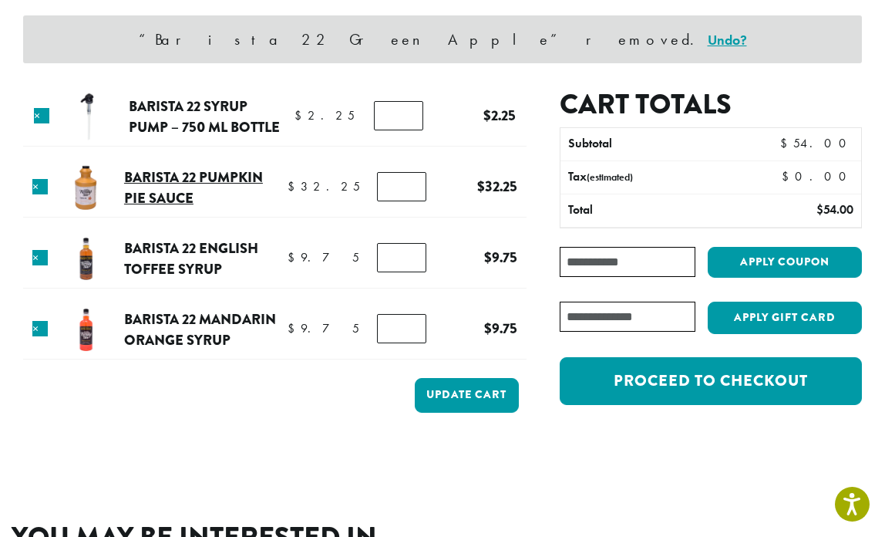 The width and height of the screenshot is (885, 537). What do you see at coordinates (204, 116) in the screenshot?
I see `a: Barista 22 Syrup Pump – 750 ml bottle` at bounding box center [204, 116].